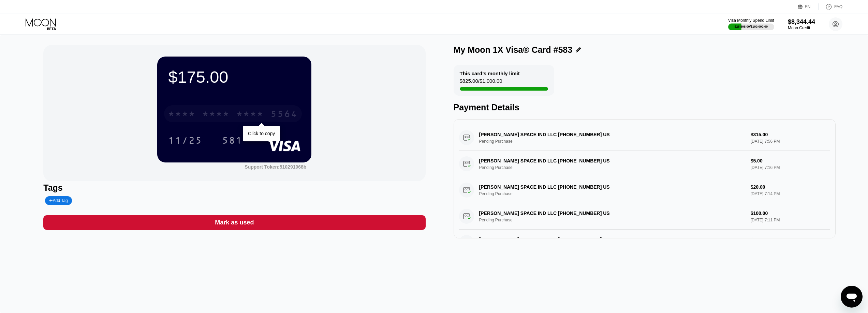 Image resolution: width=868 pixels, height=313 pixels. Describe the element at coordinates (644, 108) in the screenshot. I see `div: Payment Details` at that location.